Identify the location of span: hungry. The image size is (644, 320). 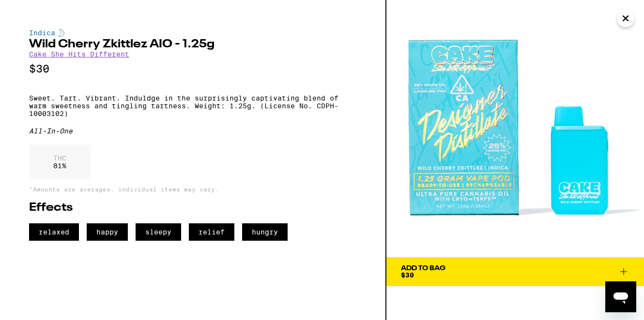
(265, 232).